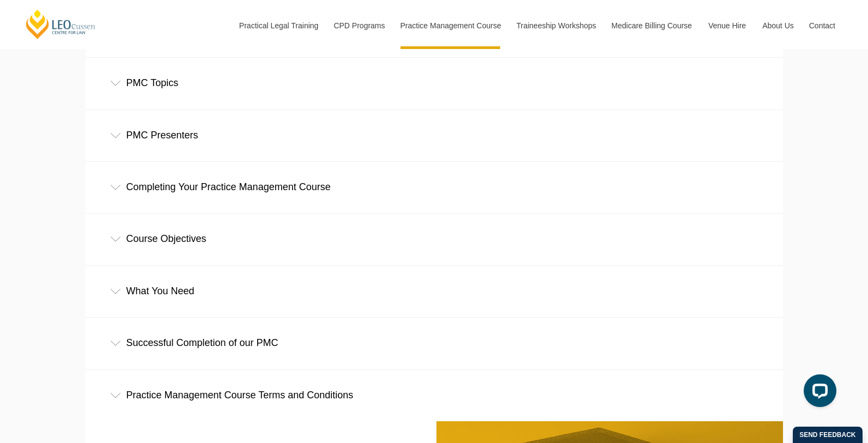  Describe the element at coordinates (25, 20) in the screenshot. I see `button: Open LiveChat chat widget` at that location.